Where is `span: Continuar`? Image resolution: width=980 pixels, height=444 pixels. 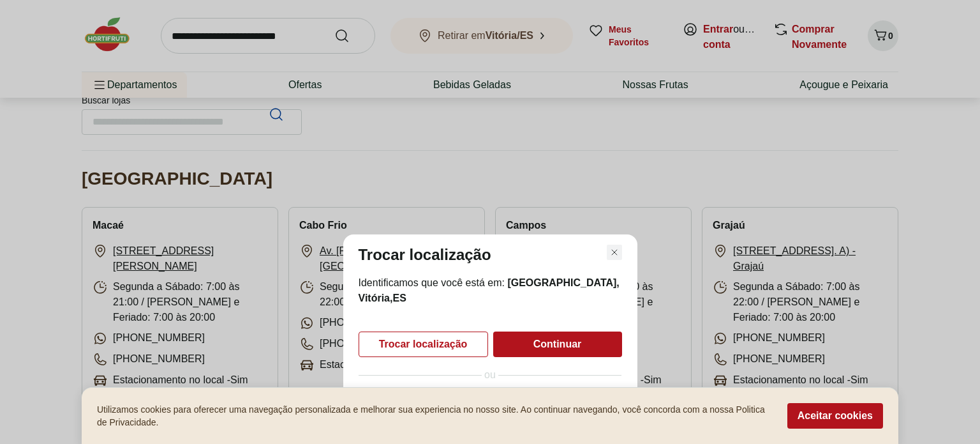
span: Continuar is located at coordinates (557, 344).